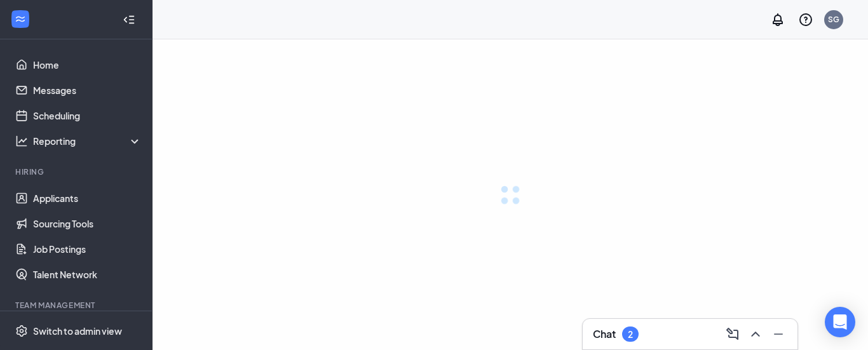  Describe the element at coordinates (77, 305) in the screenshot. I see `div: Team Management` at that location.